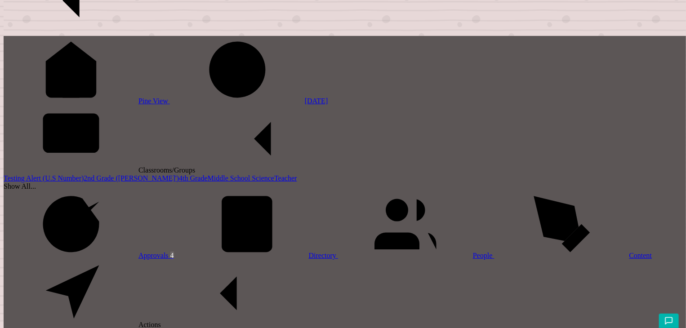 Image resolution: width=686 pixels, height=328 pixels. Describe the element at coordinates (156, 255) in the screenshot. I see `span: Approvals` at that location.